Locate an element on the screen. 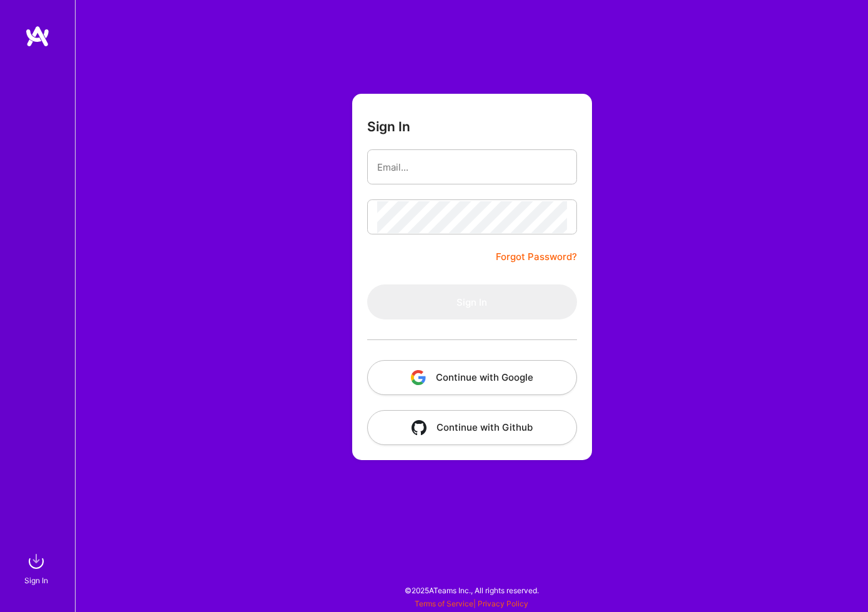 This screenshot has width=868, height=612. h3: Sign In is located at coordinates (389, 126).